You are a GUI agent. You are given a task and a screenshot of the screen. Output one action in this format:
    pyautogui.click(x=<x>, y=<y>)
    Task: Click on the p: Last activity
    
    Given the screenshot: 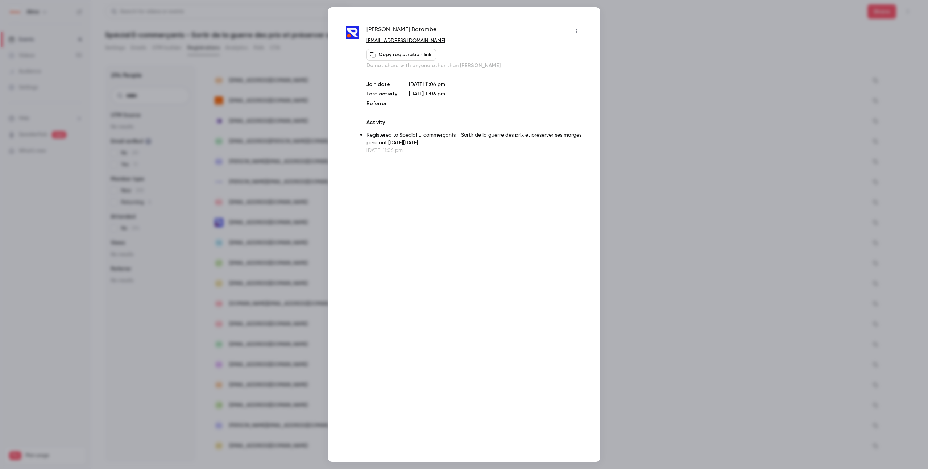 What is the action you would take?
    pyautogui.click(x=382, y=94)
    